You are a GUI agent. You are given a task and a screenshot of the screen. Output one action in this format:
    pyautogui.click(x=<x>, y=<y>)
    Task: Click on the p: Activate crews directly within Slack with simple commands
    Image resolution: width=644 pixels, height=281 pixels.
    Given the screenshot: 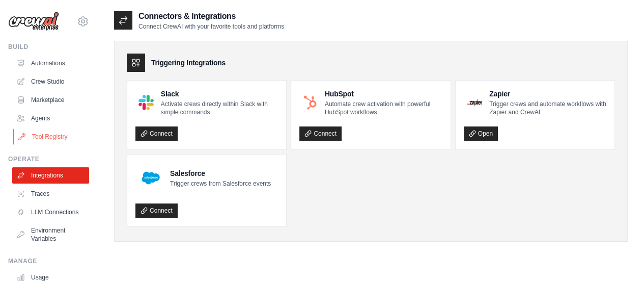 What is the action you would take?
    pyautogui.click(x=220, y=108)
    